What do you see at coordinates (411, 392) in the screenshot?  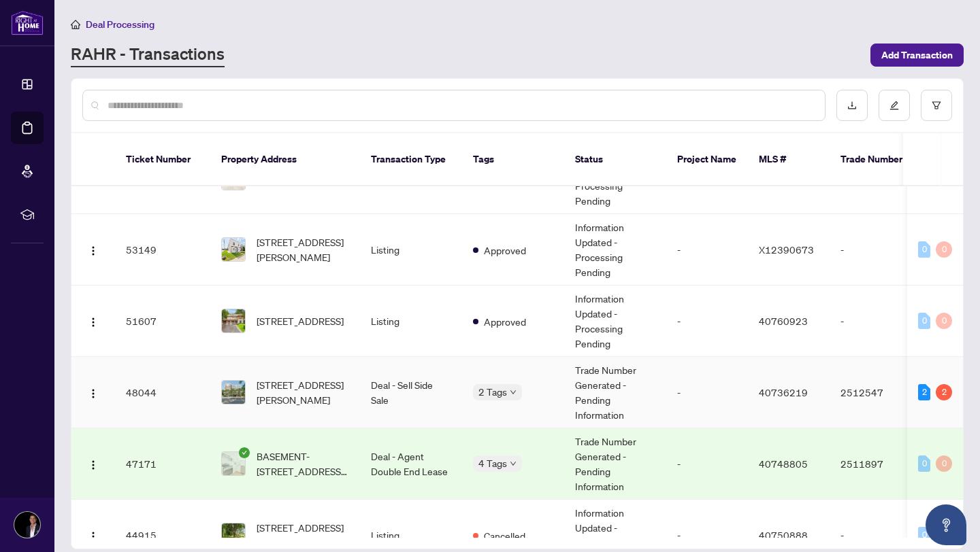 I see `td: Deal - Sell Side Sale` at bounding box center [411, 392].